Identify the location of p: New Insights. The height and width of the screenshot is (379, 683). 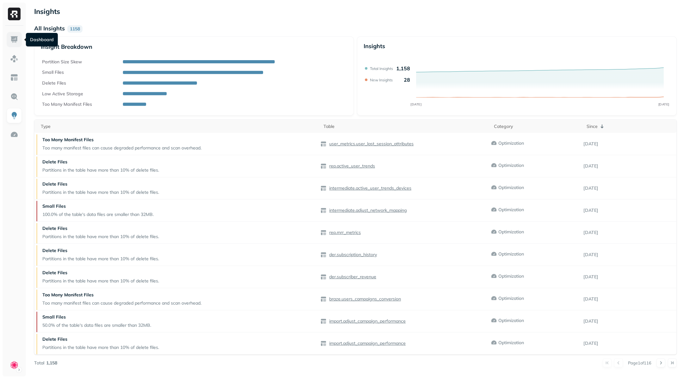
(382, 80).